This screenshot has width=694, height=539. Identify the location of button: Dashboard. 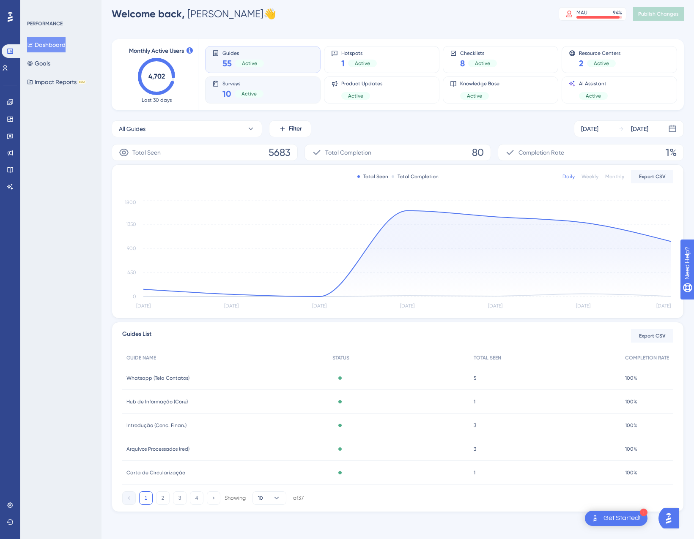
(46, 45).